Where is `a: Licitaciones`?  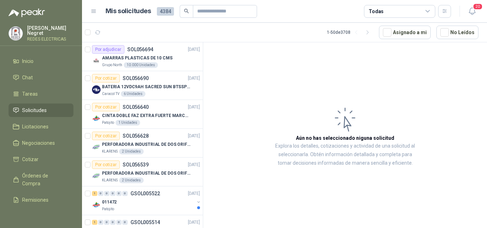 a: Licitaciones is located at coordinates (41, 127).